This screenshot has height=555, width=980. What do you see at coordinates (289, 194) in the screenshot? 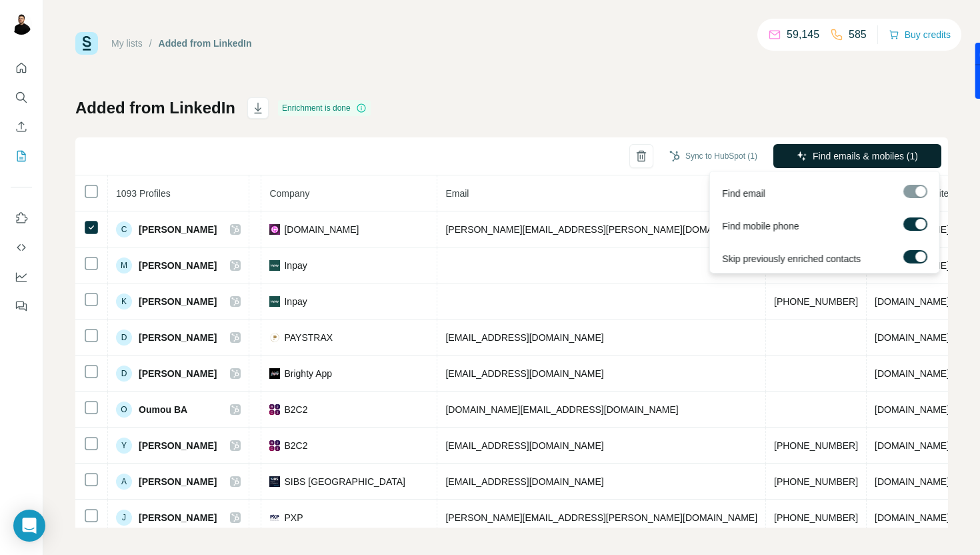
I see `span: Company` at bounding box center [289, 194].